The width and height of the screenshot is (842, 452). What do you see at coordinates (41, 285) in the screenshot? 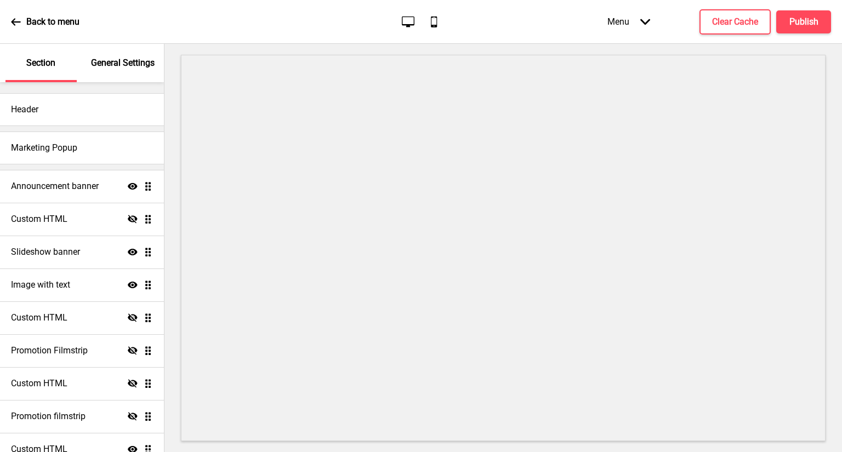
I see `h4: Image with text` at bounding box center [41, 285].